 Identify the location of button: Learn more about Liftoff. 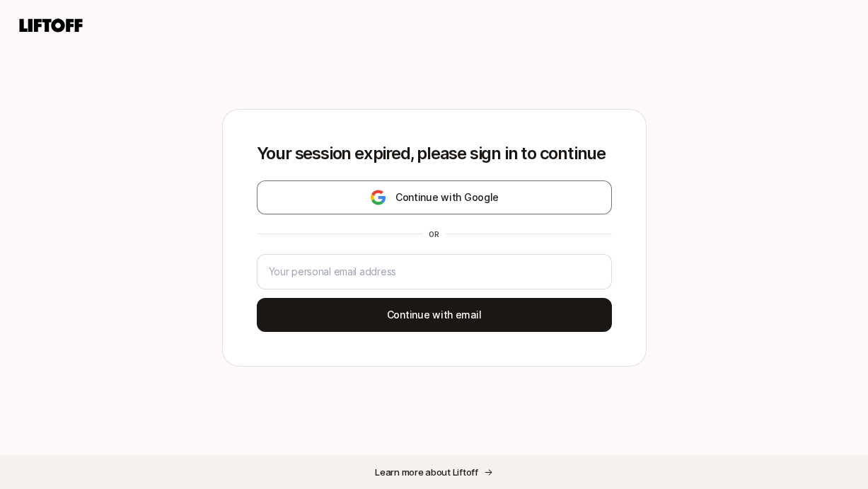
(434, 472).